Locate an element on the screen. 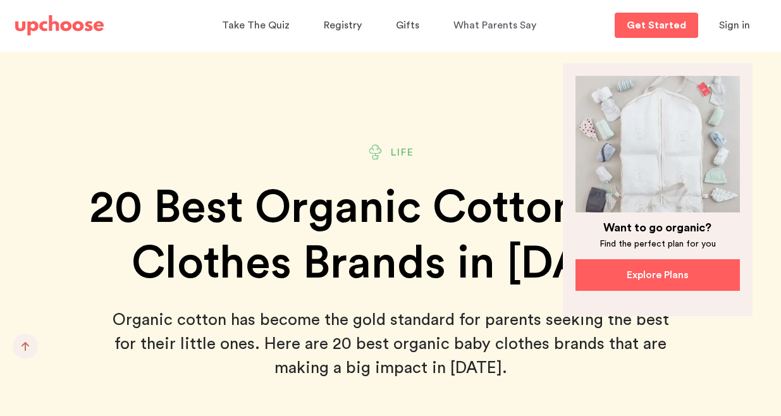  a: UpChoose is located at coordinates (59, 25).